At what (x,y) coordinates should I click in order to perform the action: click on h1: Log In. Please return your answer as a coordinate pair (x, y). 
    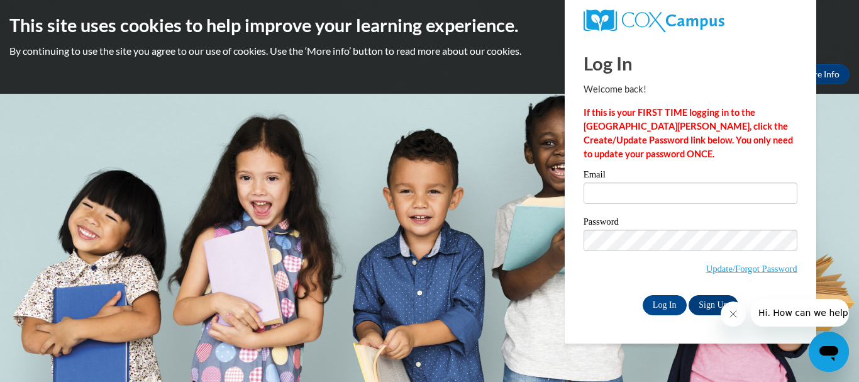
    Looking at the image, I should click on (691, 63).